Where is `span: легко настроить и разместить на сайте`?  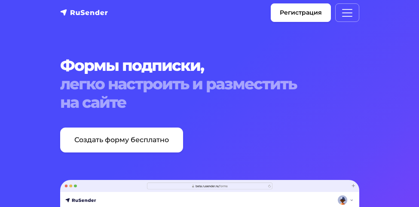
span: легко настроить и разместить на сайте is located at coordinates (210, 93).